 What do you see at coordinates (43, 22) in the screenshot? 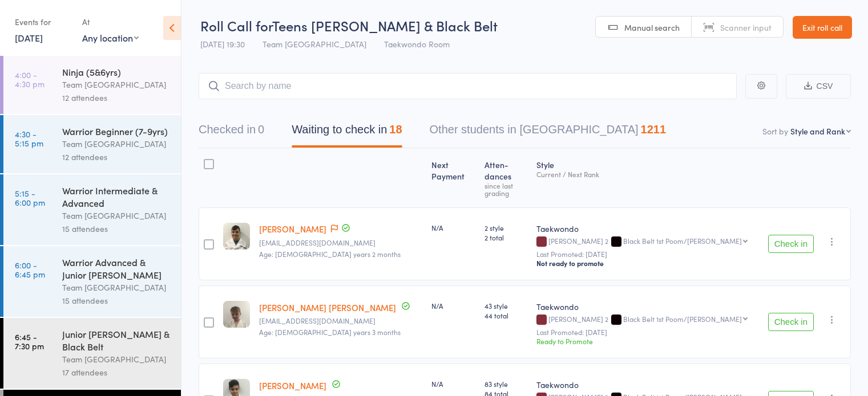
I see `div: Events for` at bounding box center [43, 22].